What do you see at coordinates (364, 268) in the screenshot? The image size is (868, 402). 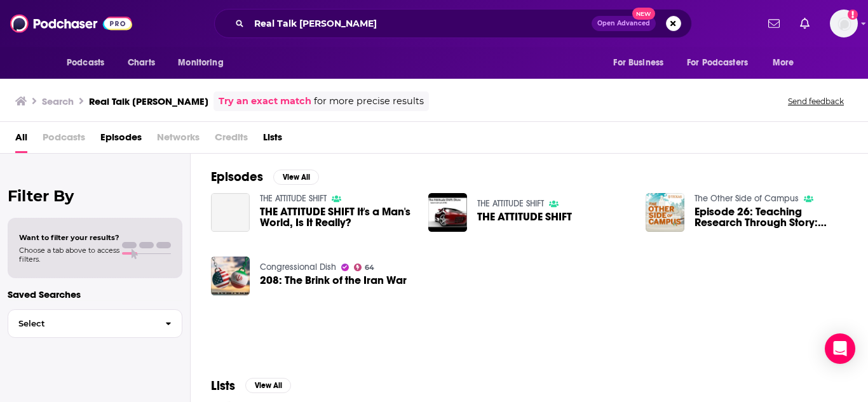 I see `a: 64` at bounding box center [364, 268].